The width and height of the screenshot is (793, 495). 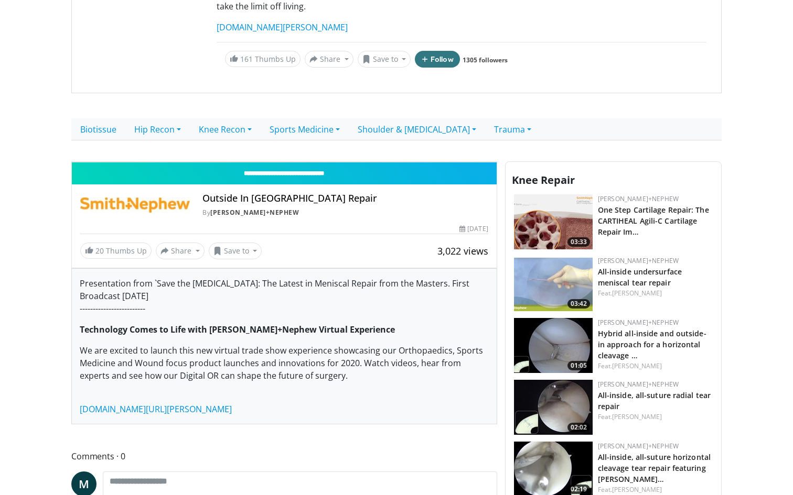 I want to click on img: 781f413f-8da4-4df1-9ef9-bed9c2d6503b.150x105_q85_crop-smart_upscale.jpg, so click(x=553, y=222).